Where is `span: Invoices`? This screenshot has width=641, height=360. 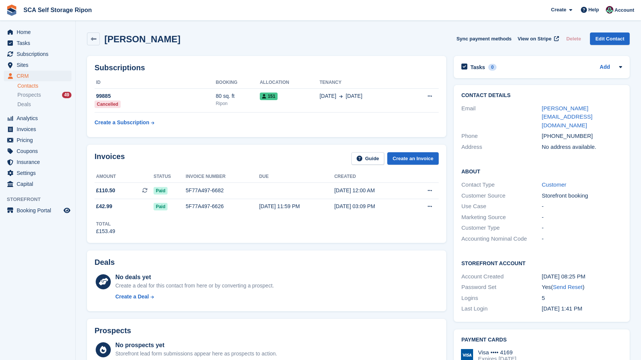
span: Invoices is located at coordinates (39, 129).